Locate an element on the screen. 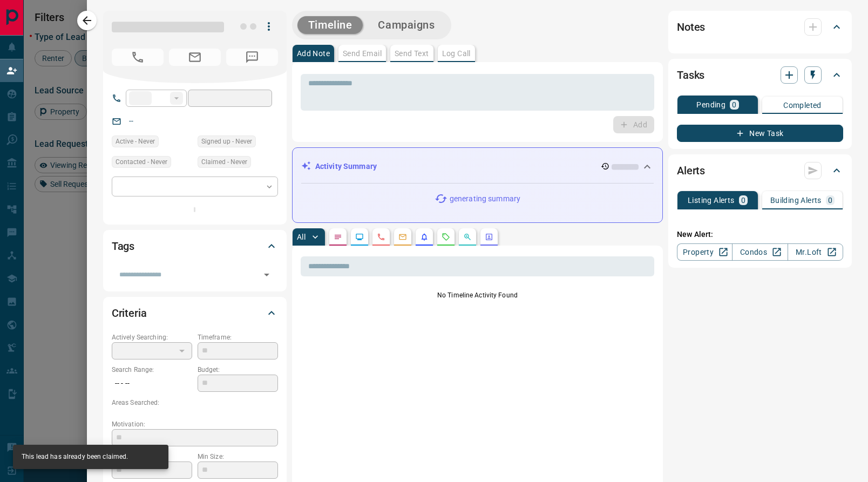 The image size is (868, 482). p: Budget: is located at coordinates (238, 369).